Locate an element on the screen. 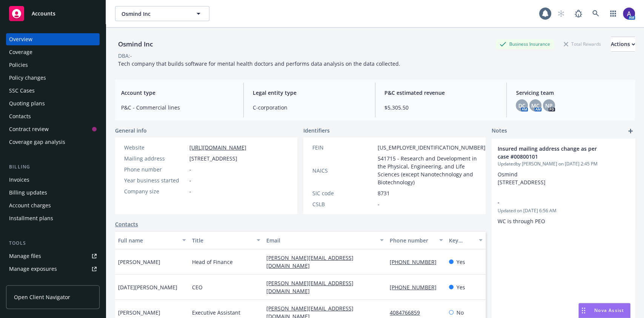 Image resolution: width=644 pixels, height=318 pixels. div: Manage exposures is located at coordinates (33, 269).